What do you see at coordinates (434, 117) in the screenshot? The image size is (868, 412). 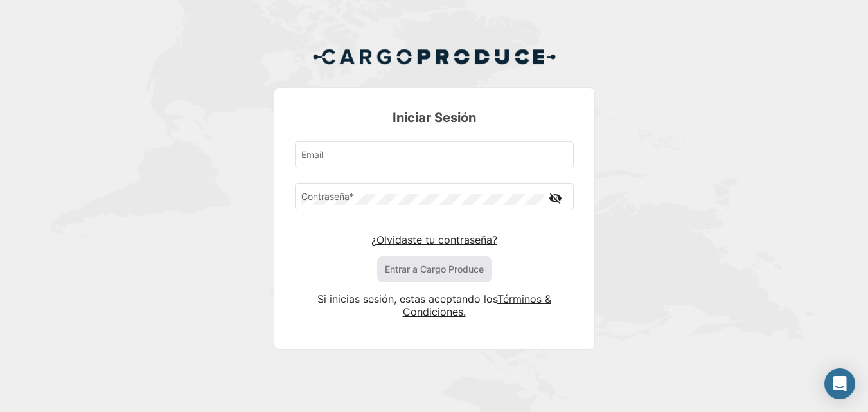 I see `h3: Iniciar Sesión` at bounding box center [434, 117].